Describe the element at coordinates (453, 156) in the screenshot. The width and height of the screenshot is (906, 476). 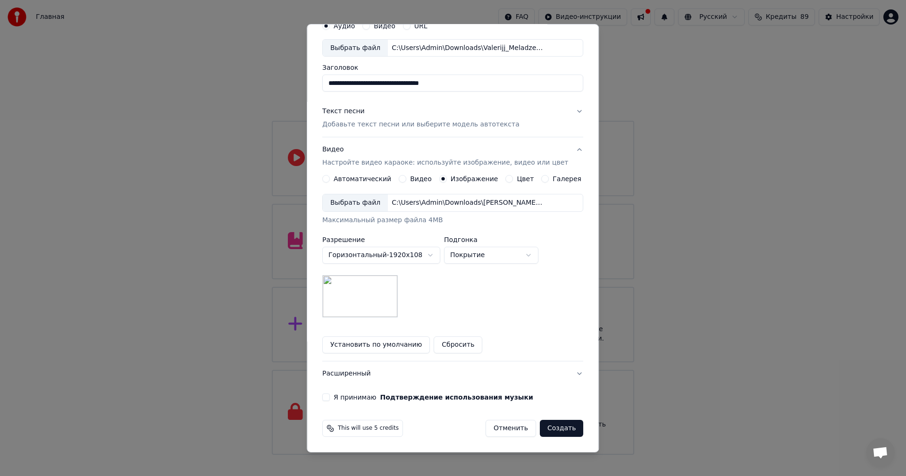
I see `button: ВидеоНастройте видео караоке: используйте изображение, видео или цвет` at that location.